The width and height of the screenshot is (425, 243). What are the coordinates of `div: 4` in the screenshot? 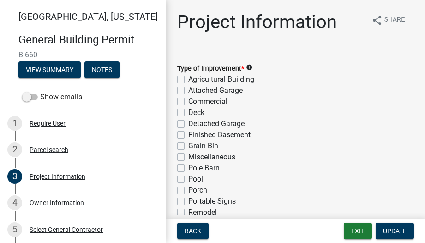 It's located at (15, 203).